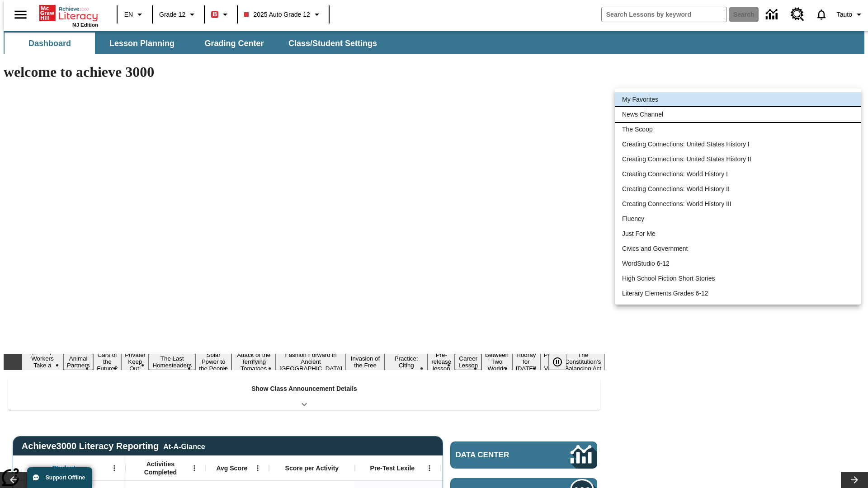  Describe the element at coordinates (737, 278) in the screenshot. I see `li: High School Fiction Short Stories` at that location.